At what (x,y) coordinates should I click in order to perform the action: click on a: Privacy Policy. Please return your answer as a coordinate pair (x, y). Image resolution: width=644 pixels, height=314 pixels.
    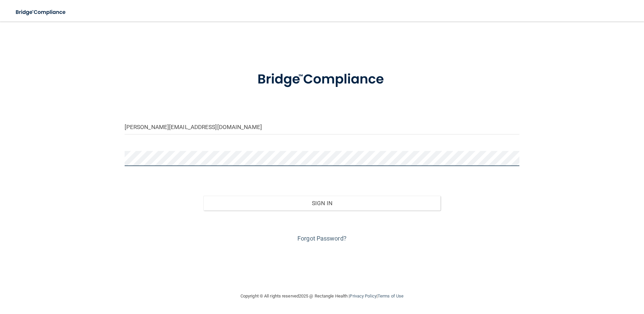
    Looking at the image, I should click on (363, 295).